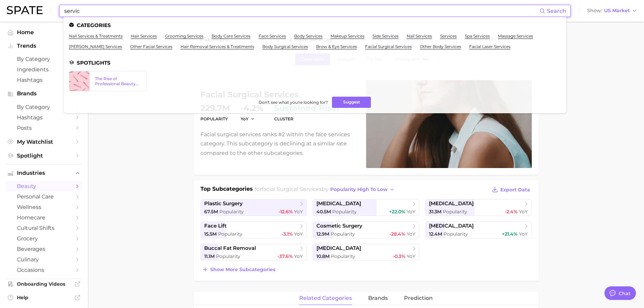  What do you see at coordinates (44, 107) in the screenshot?
I see `a: by Category` at bounding box center [44, 107].